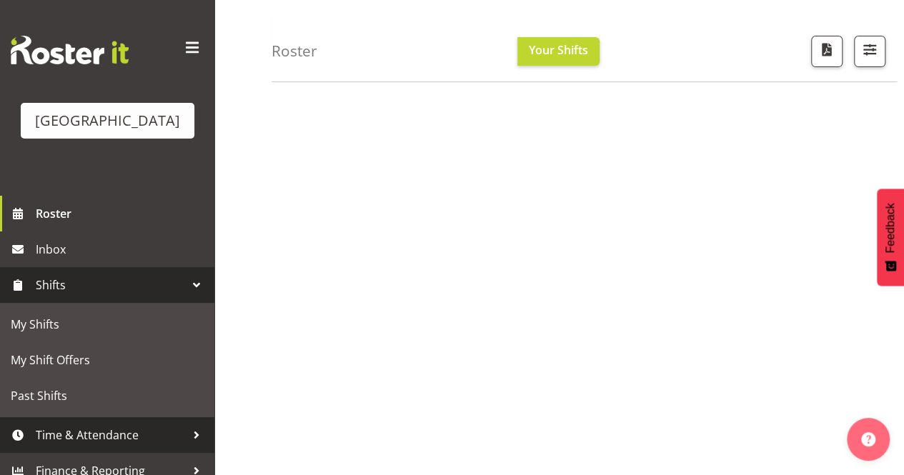  What do you see at coordinates (891, 228) in the screenshot?
I see `span: Feedback` at bounding box center [891, 228].